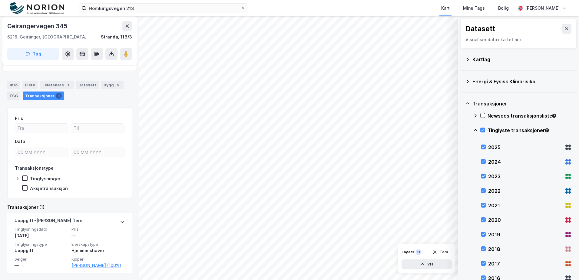  What do you see at coordinates (525, 263) in the screenshot?
I see `div: 2017` at bounding box center [525, 263].